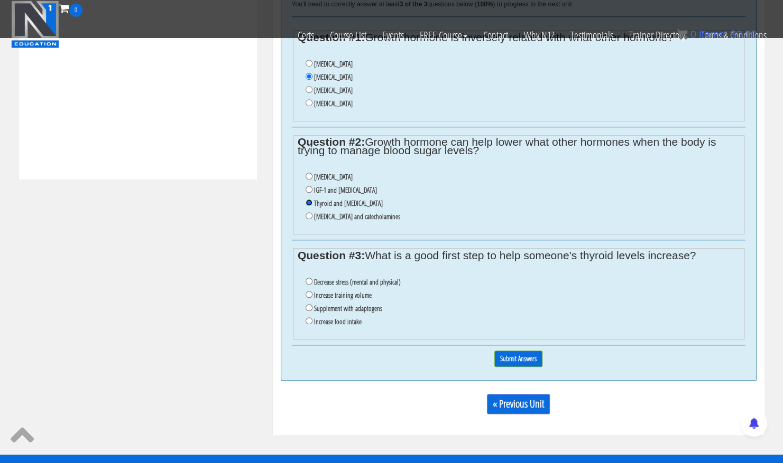 Image resolution: width=783 pixels, height=463 pixels. What do you see at coordinates (348, 309) in the screenshot?
I see `label: Supplement with adaptogens` at bounding box center [348, 309].